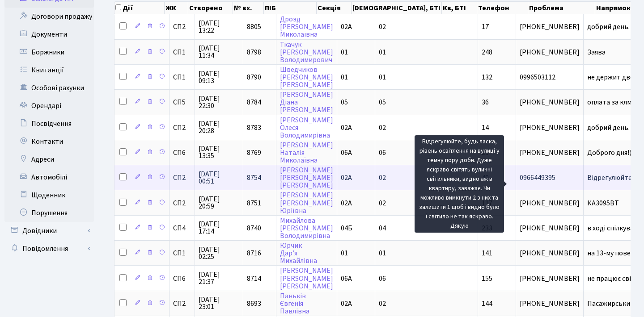  What do you see at coordinates (139, 8) in the screenshot?
I see `th: Дії` at bounding box center [139, 8].